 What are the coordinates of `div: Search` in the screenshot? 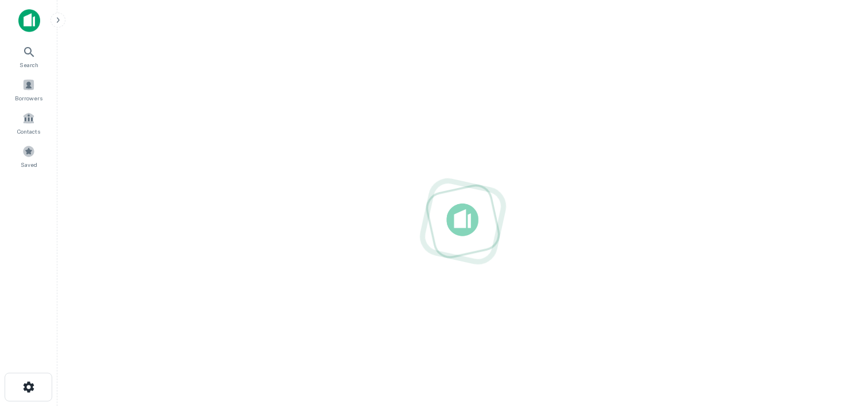 It's located at (29, 56).